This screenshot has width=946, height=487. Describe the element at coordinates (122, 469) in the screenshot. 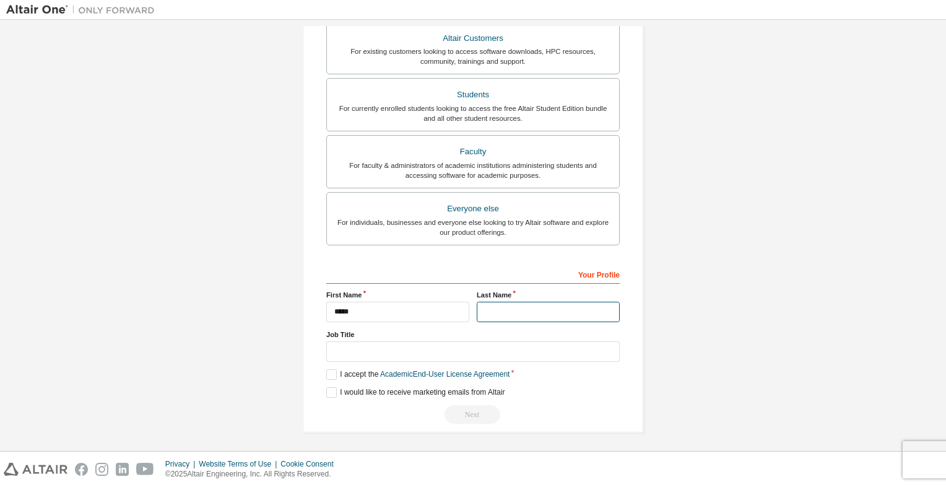

I see `img: linkedin.svg` at that location.